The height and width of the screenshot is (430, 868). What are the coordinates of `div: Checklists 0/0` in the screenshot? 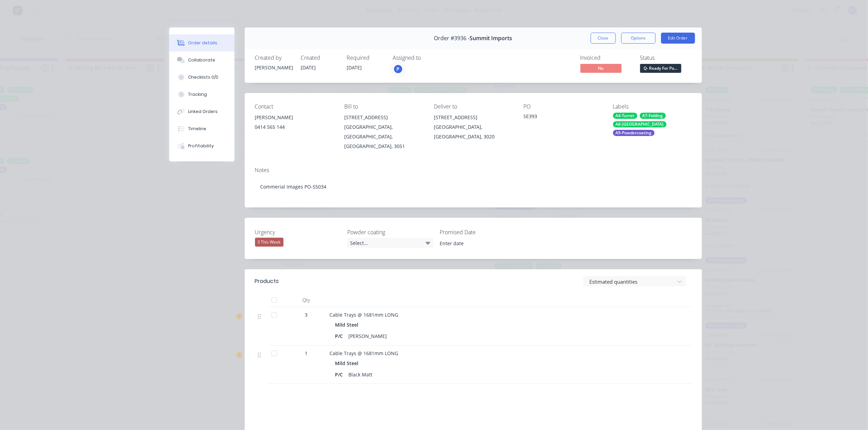 It's located at (203, 78).